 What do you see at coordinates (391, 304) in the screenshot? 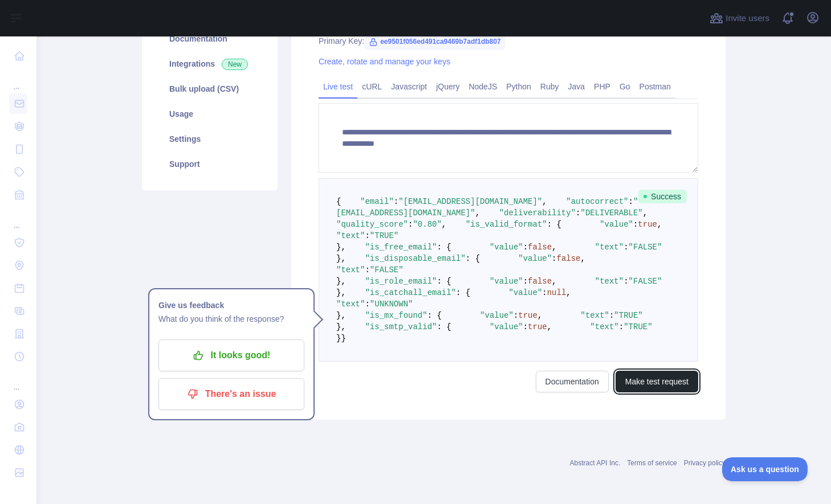
I see `span: "UNKNOWN"` at bounding box center [391, 304].